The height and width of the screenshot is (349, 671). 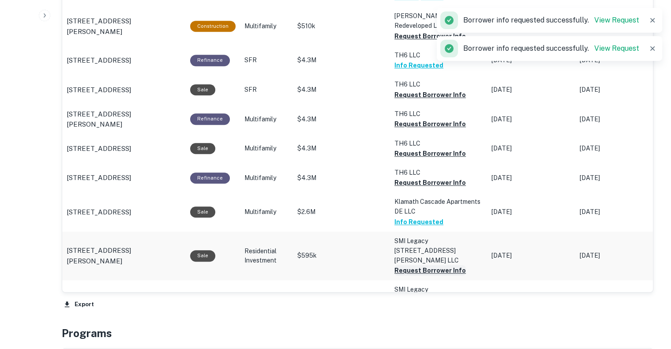 What do you see at coordinates (87, 333) in the screenshot?
I see `h4: Programs` at bounding box center [87, 333].